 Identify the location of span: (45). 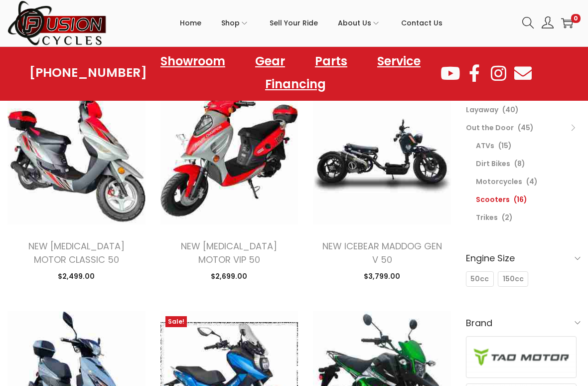
(525, 128).